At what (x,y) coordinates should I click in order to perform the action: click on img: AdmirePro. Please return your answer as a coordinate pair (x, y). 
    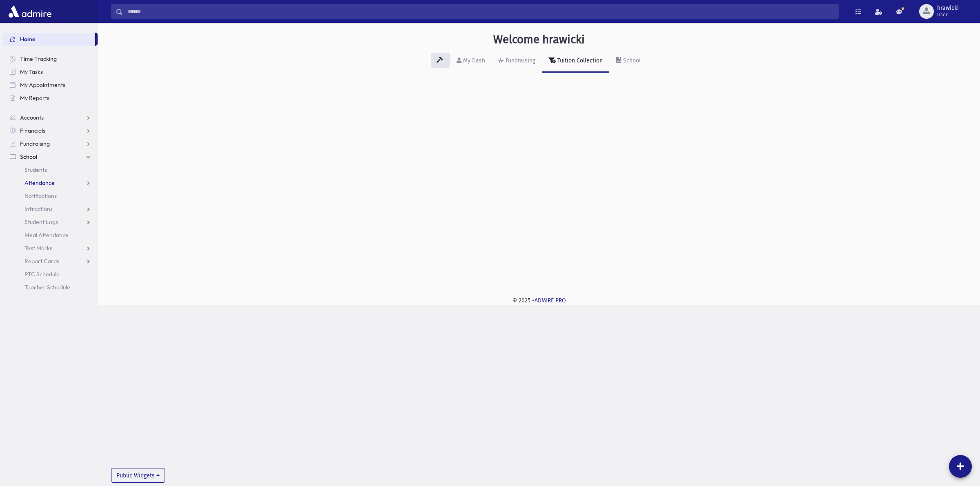
    Looking at the image, I should click on (30, 11).